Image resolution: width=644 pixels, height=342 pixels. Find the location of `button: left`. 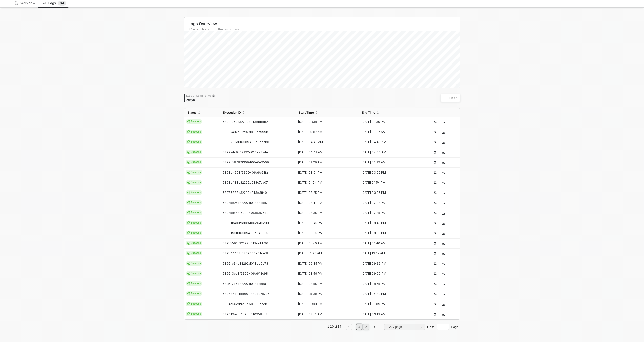

button: left is located at coordinates (349, 327).